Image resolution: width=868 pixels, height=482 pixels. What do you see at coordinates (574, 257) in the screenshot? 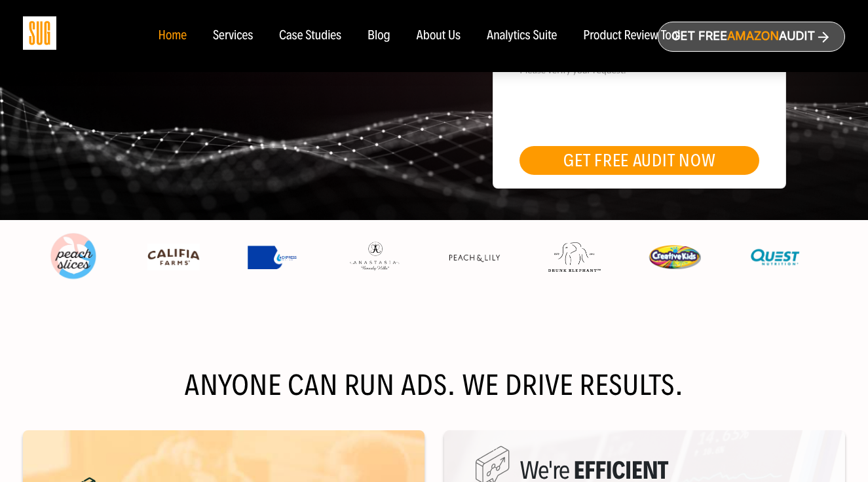
I see `img: Drunk Elephant` at bounding box center [574, 257].